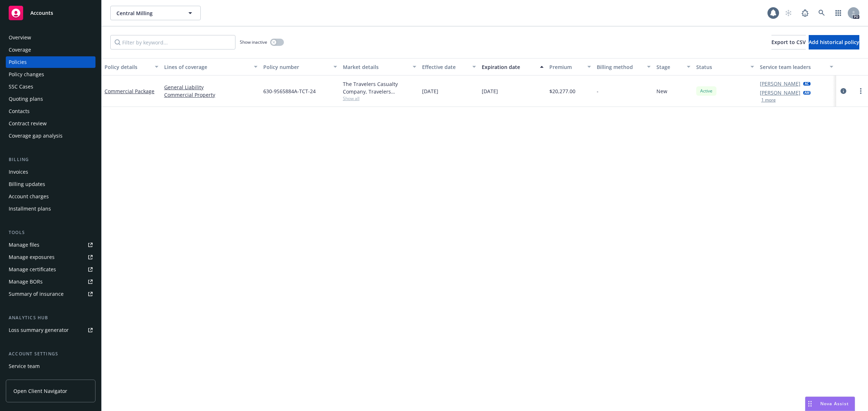 The width and height of the screenshot is (868, 411). Describe the element at coordinates (300, 67) in the screenshot. I see `button: Policy number` at that location.